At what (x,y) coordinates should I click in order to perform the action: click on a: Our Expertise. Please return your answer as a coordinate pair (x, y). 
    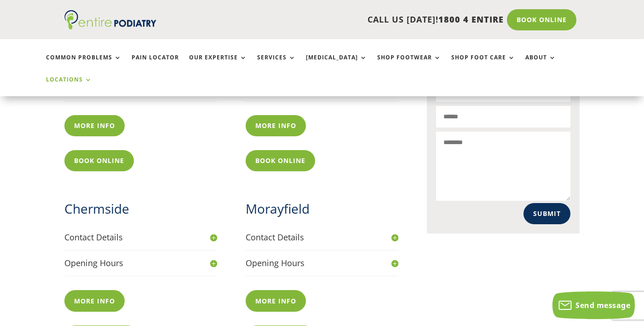
    Looking at the image, I should click on (218, 64).